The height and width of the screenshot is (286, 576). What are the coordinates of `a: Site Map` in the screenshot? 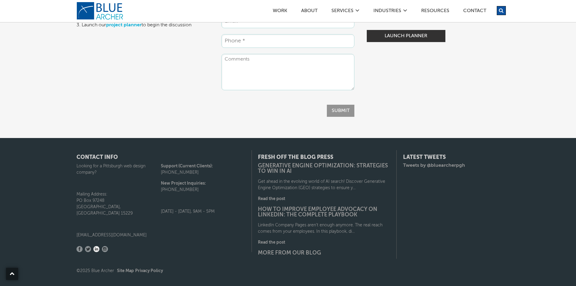 It's located at (126, 271).